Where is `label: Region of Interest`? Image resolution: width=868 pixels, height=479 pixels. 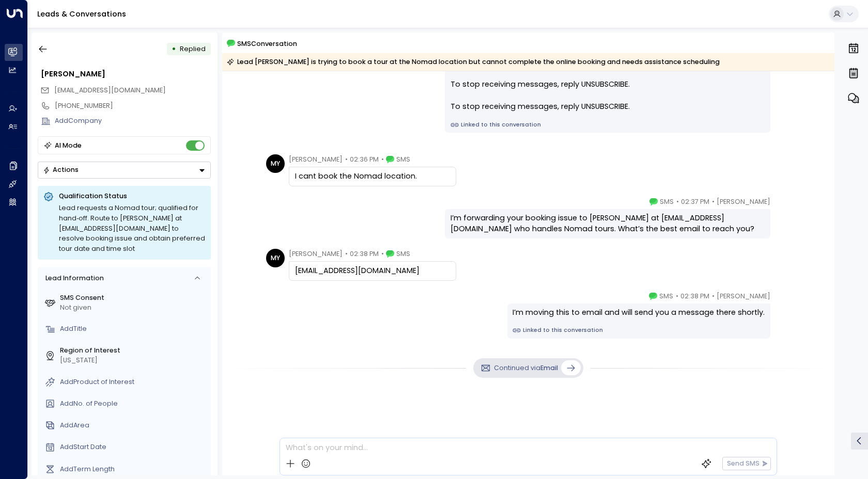
label: Region of Interest is located at coordinates (133, 351).